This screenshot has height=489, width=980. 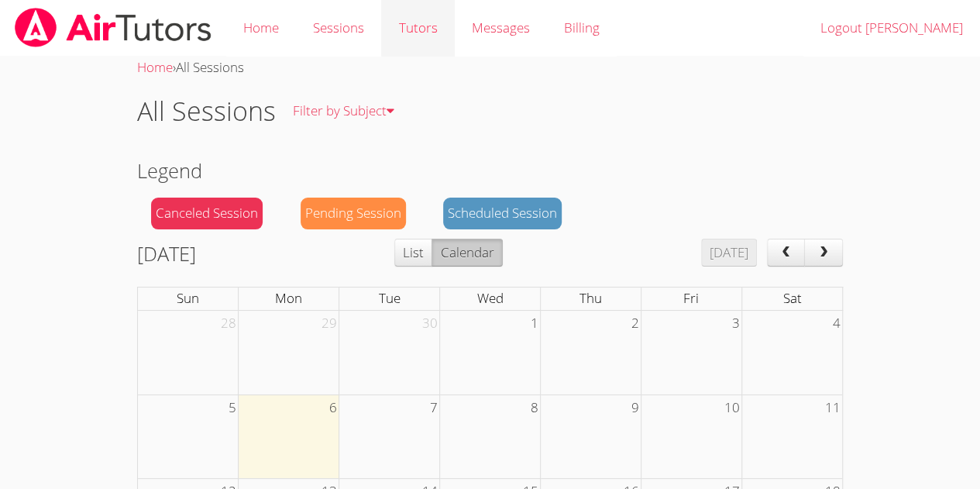 I want to click on a: Filter by Subject, so click(x=343, y=111).